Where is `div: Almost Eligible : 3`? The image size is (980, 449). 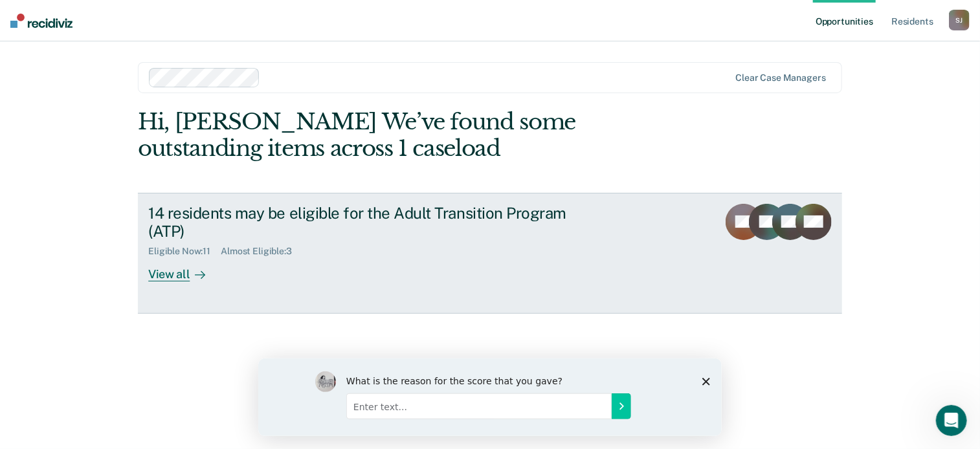
div: Almost Eligible : 3 is located at coordinates (261, 251).